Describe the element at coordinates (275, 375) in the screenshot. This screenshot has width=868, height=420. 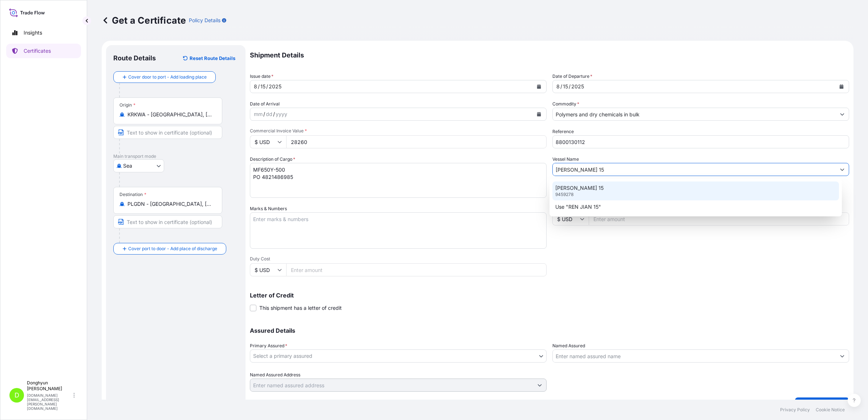
I see `label: Named Assured Address` at that location.